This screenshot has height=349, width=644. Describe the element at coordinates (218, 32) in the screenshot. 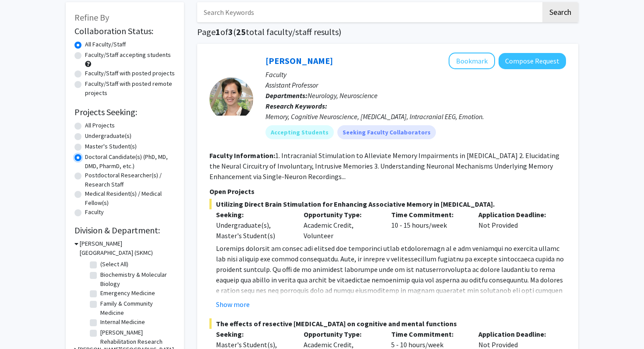

I see `span: 1` at that location.